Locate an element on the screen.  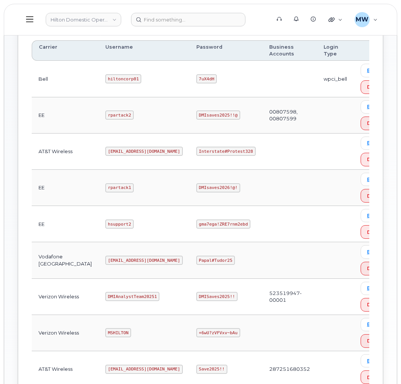
code: 7uX4dH is located at coordinates (207, 79).